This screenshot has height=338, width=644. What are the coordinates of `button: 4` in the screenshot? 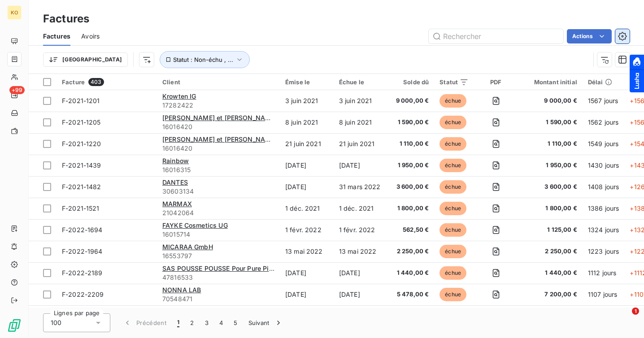 It's located at (221, 322).